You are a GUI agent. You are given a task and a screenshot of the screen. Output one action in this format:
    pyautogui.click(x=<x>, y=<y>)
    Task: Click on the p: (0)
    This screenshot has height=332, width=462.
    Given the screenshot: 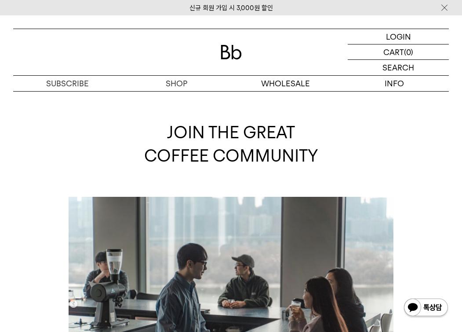 What is the action you would take?
    pyautogui.click(x=409, y=52)
    